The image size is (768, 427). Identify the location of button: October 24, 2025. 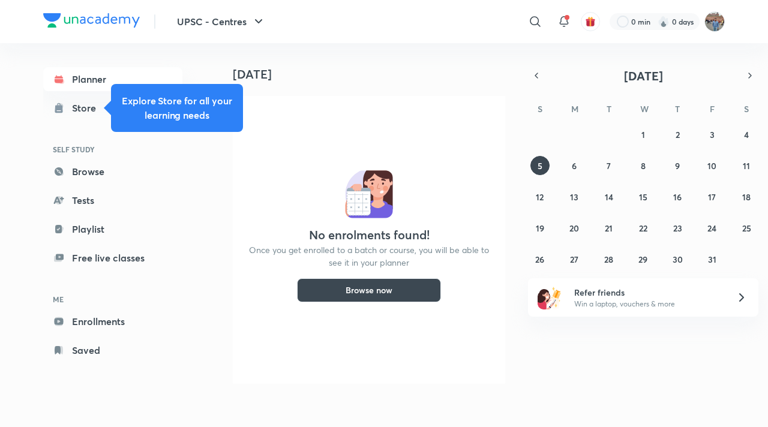
(712, 228).